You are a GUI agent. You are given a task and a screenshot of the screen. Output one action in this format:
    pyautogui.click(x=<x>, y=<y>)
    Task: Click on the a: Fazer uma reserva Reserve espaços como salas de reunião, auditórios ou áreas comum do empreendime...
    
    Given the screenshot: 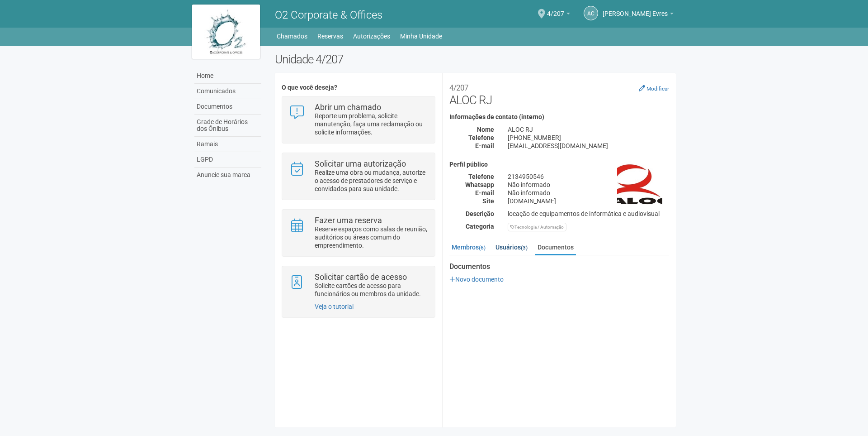 What is the action you would take?
    pyautogui.click(x=358, y=232)
    